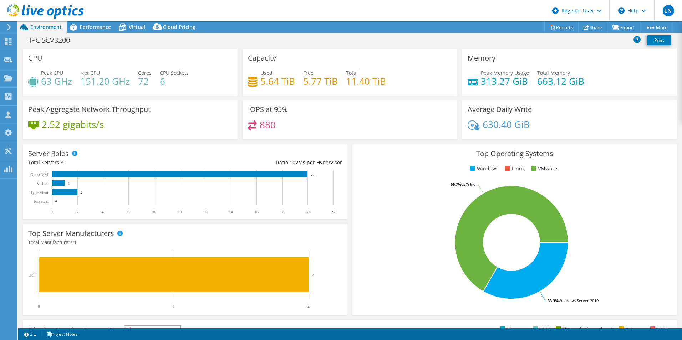 The image size is (682, 340). Describe the element at coordinates (293, 162) in the screenshot. I see `span: 10` at that location.